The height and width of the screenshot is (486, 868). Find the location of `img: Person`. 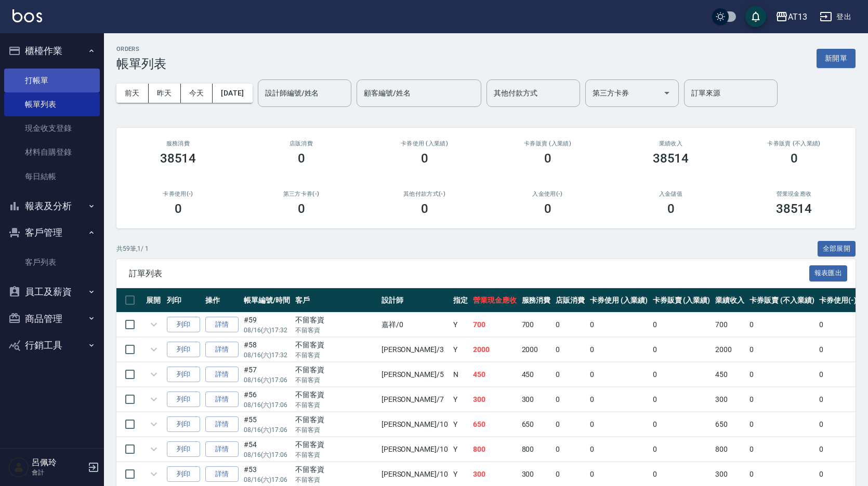

img: Person is located at coordinates (18, 468).